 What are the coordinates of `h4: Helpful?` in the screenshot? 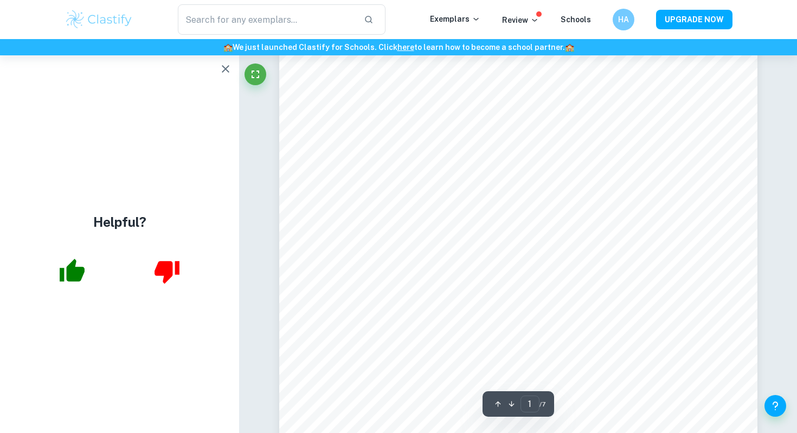 It's located at (120, 222).